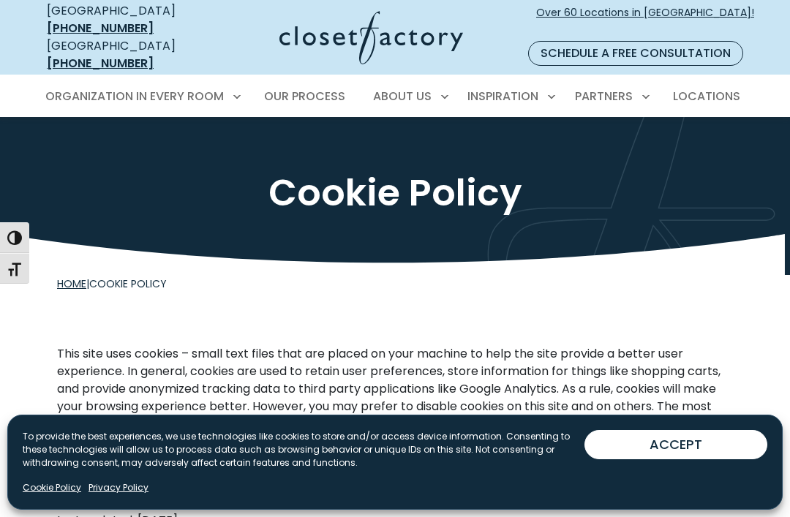 The height and width of the screenshot is (517, 790). I want to click on span: Our Process, so click(304, 96).